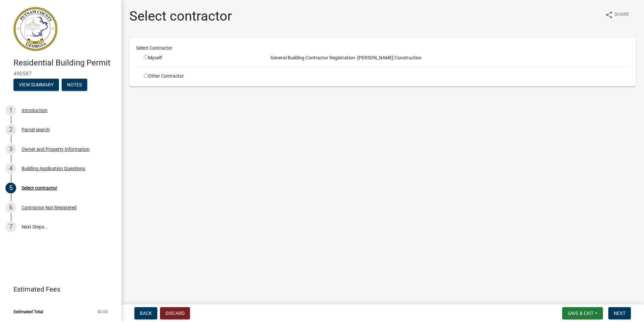 Image resolution: width=644 pixels, height=322 pixels. I want to click on button: Discard, so click(175, 313).